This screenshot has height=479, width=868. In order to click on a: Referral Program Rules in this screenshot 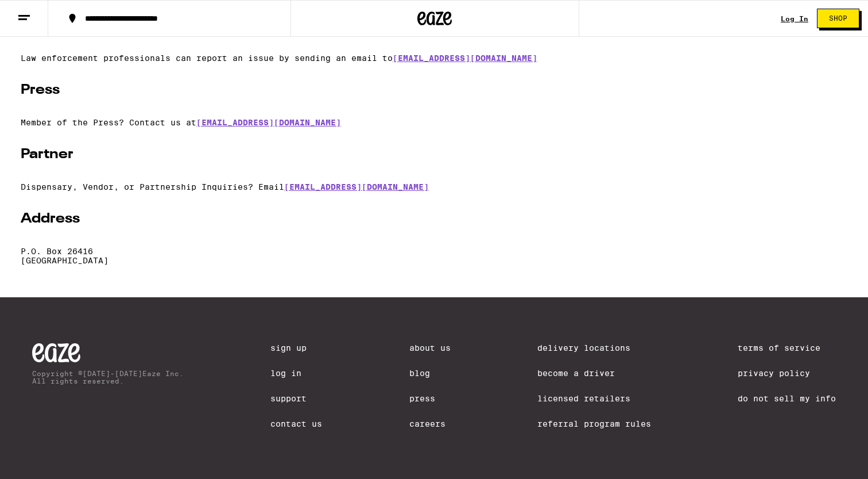, I will do `click(594, 423)`.